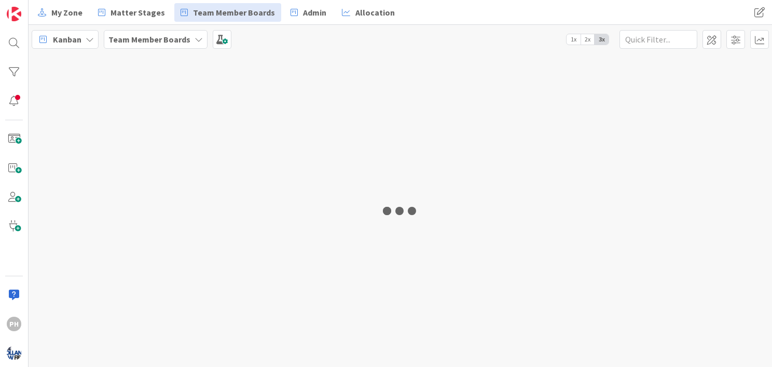 This screenshot has height=367, width=772. What do you see at coordinates (234, 12) in the screenshot?
I see `span: Team Member Boards` at bounding box center [234, 12].